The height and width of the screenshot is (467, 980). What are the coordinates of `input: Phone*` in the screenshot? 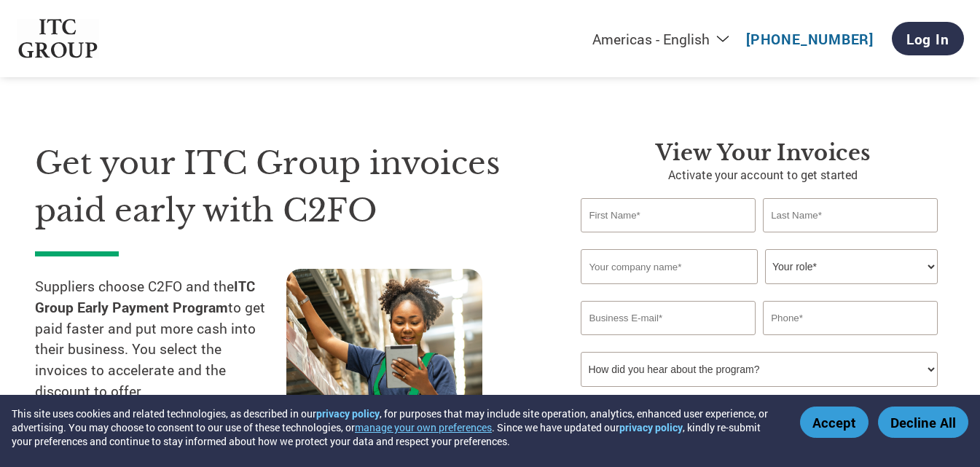 It's located at (851, 318).